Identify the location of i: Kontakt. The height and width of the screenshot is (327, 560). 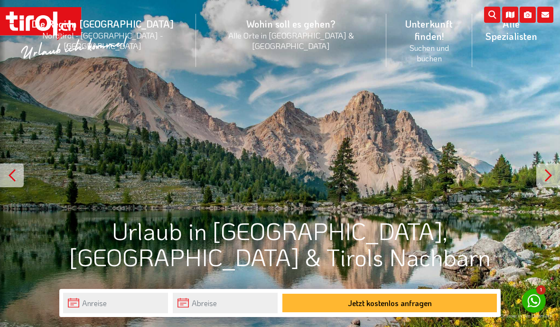
(546, 15).